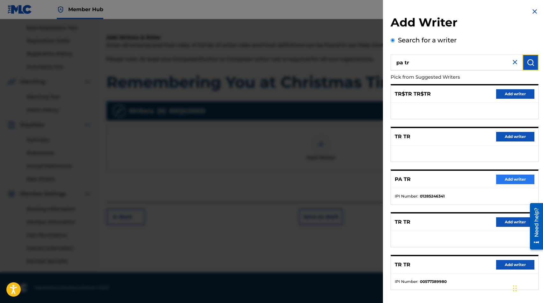 The height and width of the screenshot is (303, 543). I want to click on h2: Add Writer, so click(465, 23).